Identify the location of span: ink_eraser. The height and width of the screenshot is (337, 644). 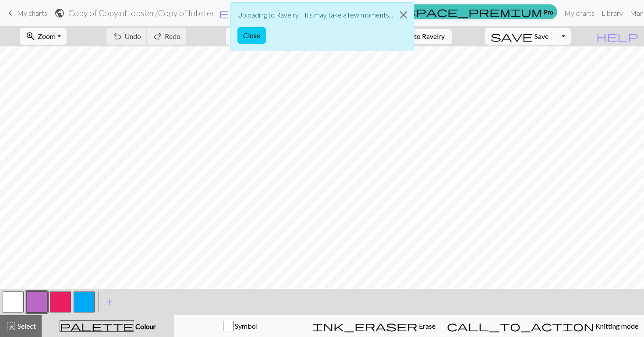
(365, 326).